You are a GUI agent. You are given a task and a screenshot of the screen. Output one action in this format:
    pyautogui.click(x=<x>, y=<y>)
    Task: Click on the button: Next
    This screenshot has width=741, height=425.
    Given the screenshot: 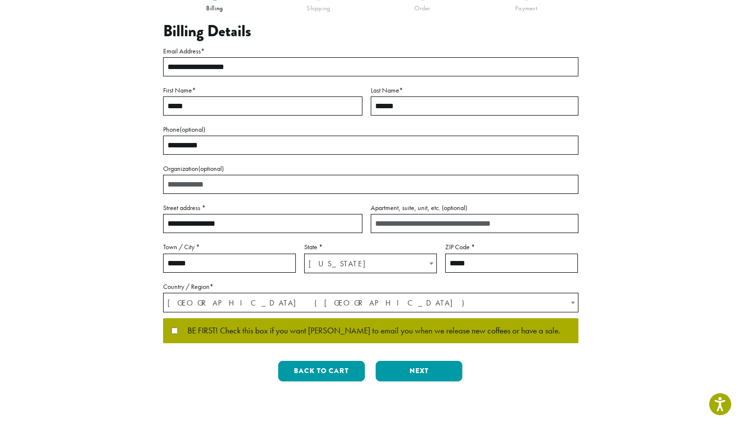 What is the action you would take?
    pyautogui.click(x=419, y=371)
    